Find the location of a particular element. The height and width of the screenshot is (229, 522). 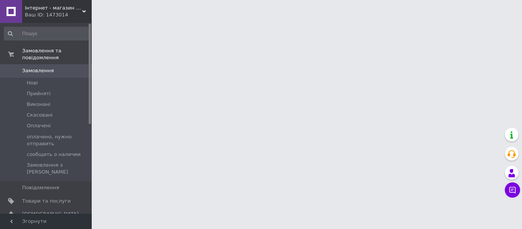

input: Пошук is located at coordinates (47, 34).